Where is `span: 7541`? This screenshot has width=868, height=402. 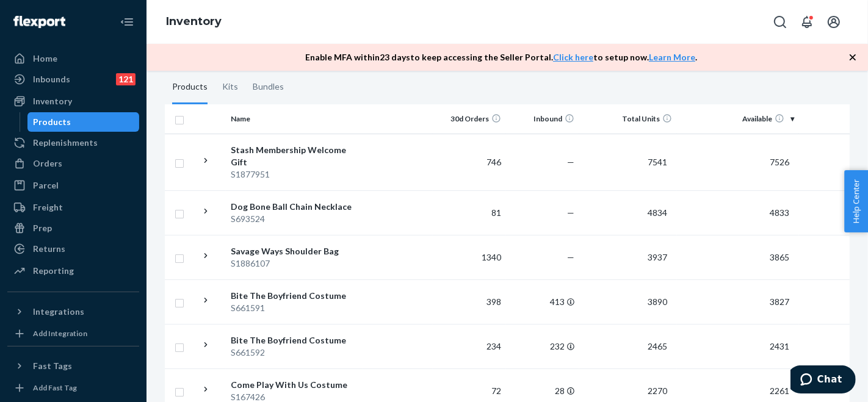 span: 7541 is located at coordinates (658, 162).